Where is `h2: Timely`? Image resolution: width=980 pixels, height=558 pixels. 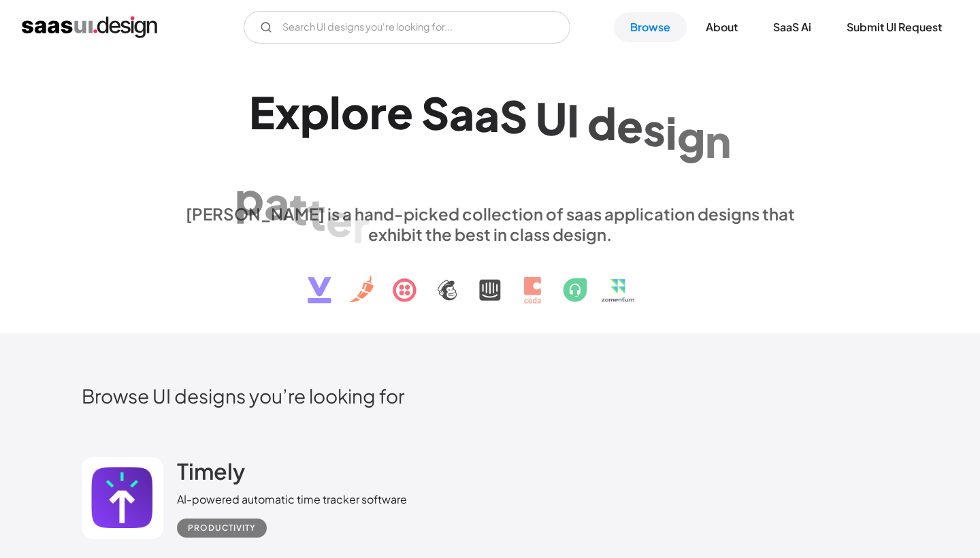
h2: Timely is located at coordinates (211, 471).